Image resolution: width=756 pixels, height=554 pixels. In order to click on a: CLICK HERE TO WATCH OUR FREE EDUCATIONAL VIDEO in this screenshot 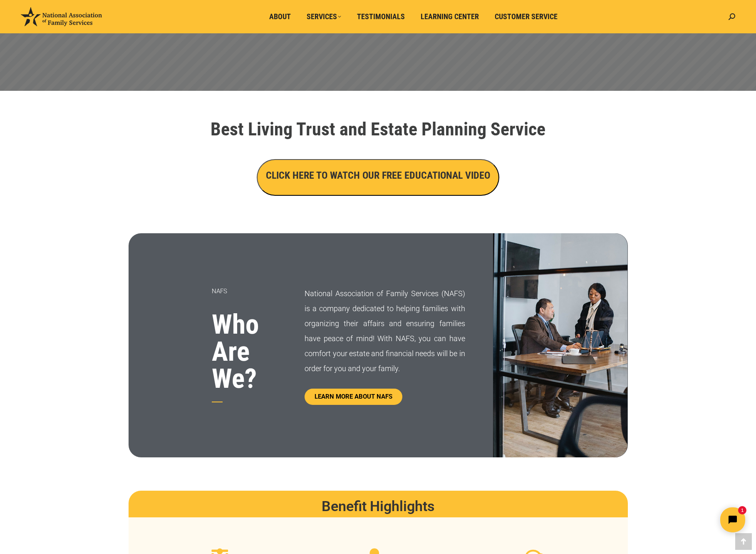, I will do `click(378, 176)`.